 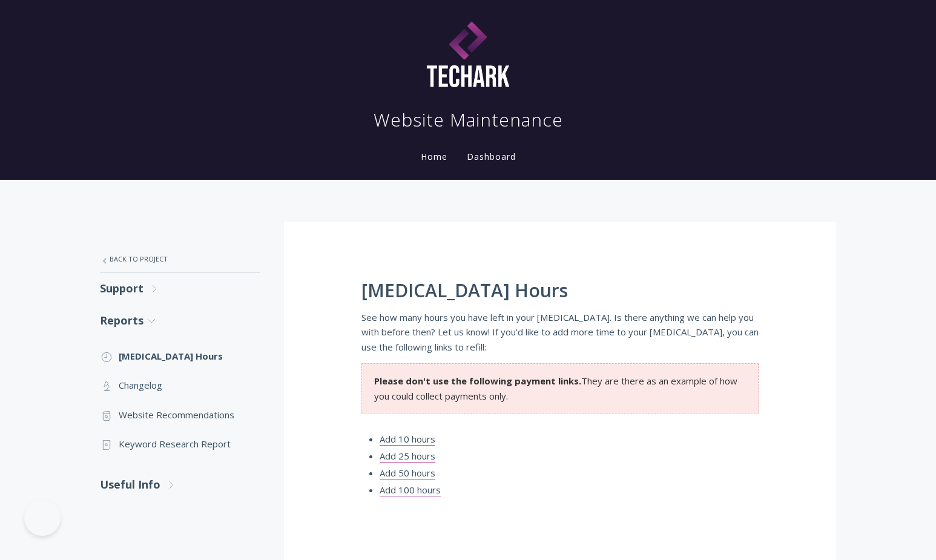 What do you see at coordinates (434, 156) in the screenshot?
I see `a: Home` at bounding box center [434, 156].